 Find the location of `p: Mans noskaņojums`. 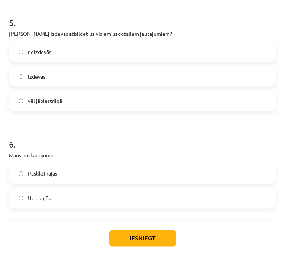

p: Mans noskaņojums is located at coordinates (143, 155).